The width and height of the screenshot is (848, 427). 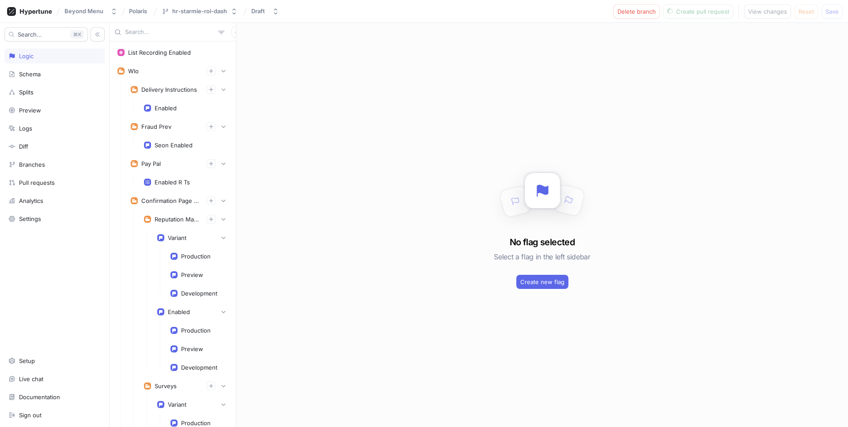 I want to click on button: Draft, so click(x=265, y=11).